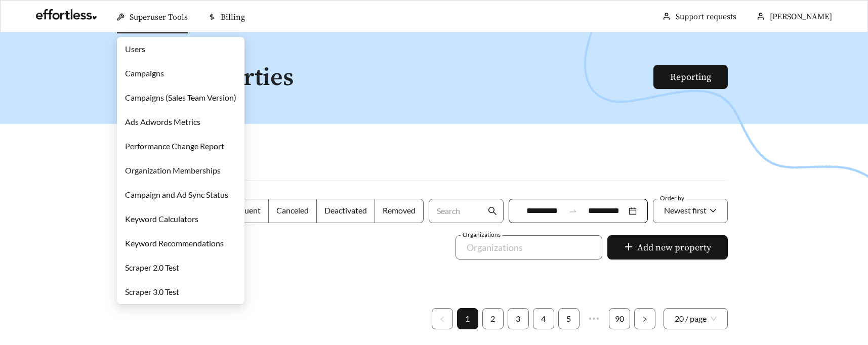 The height and width of the screenshot is (345, 868). What do you see at coordinates (292, 210) in the screenshot?
I see `span: Canceled` at bounding box center [292, 210].